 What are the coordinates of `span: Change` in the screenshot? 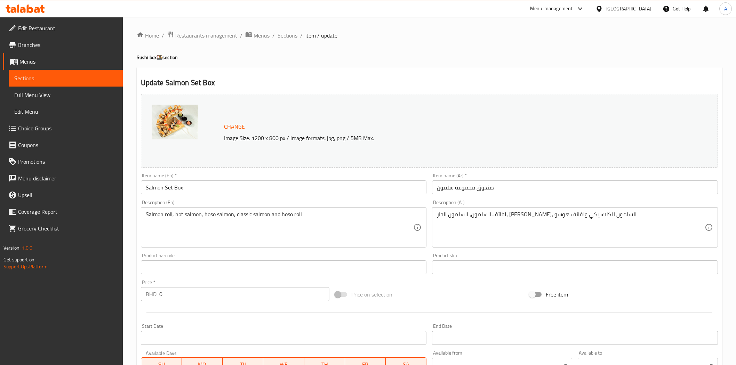 It's located at (234, 127).